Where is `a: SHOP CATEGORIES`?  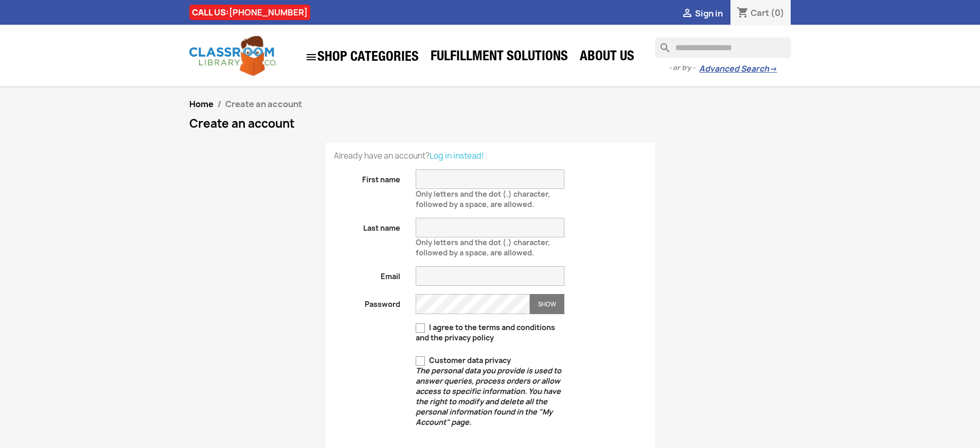 a: SHOP CATEGORIES is located at coordinates (362, 57).